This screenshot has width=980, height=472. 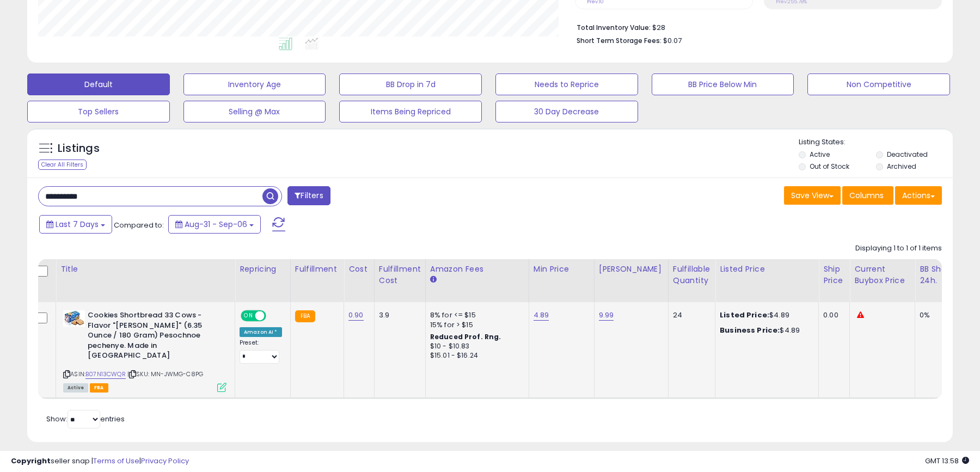 I want to click on b: Listed Price:, so click(x=744, y=315).